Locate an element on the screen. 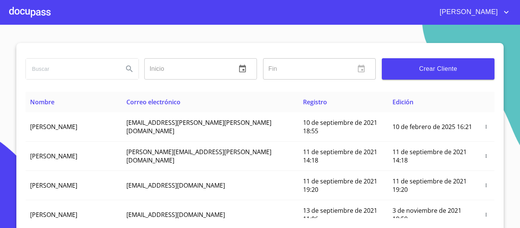  input: search is located at coordinates (72, 69).